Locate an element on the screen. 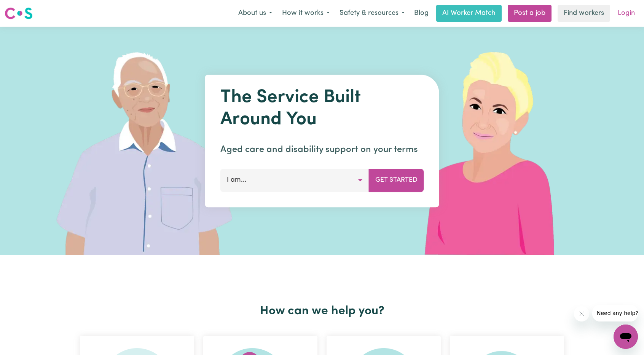  p: Aged care and disability support on your terms is located at coordinates (322, 150).